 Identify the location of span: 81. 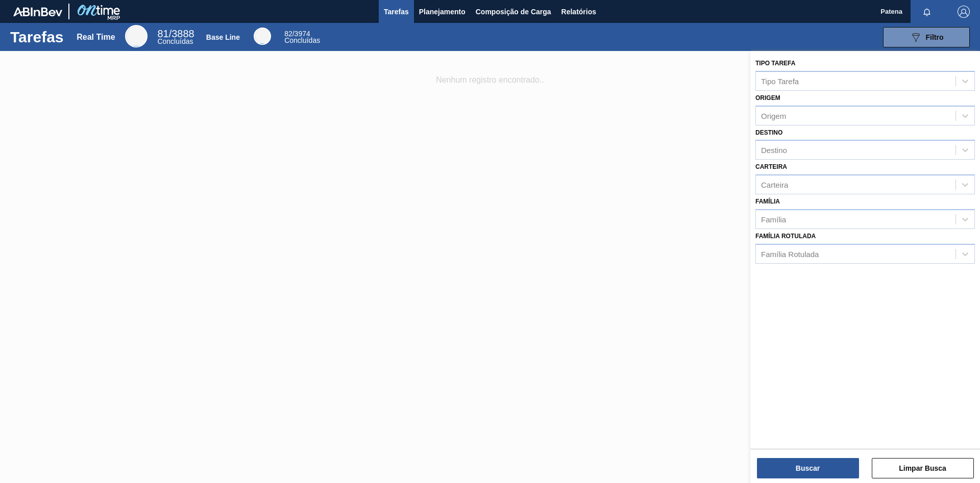
(163, 33).